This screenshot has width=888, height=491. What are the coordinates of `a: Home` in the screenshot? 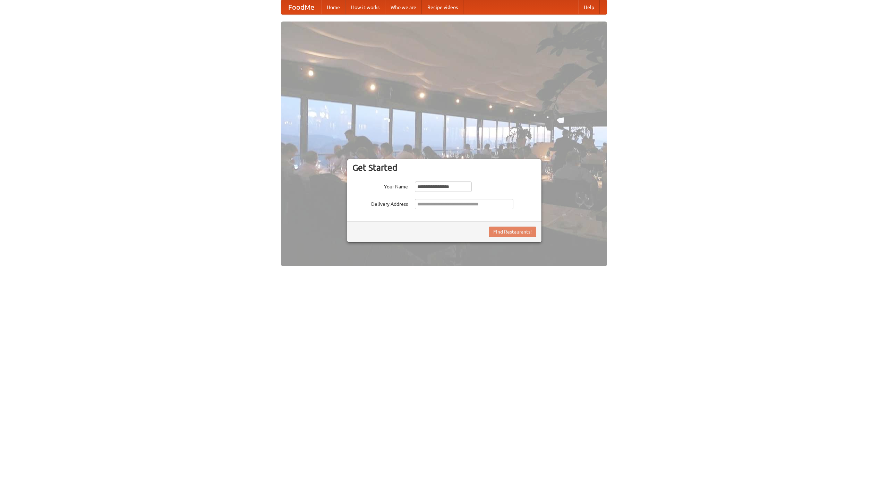 It's located at (333, 7).